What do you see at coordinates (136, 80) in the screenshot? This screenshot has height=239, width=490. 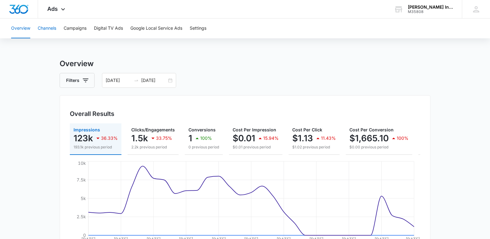 I see `span: to` at bounding box center [136, 80].